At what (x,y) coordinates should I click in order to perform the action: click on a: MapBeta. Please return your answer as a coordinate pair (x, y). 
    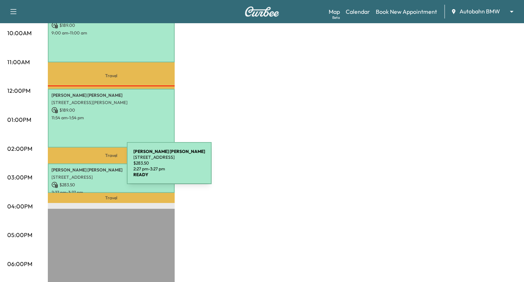
    Looking at the image, I should click on (334, 12).